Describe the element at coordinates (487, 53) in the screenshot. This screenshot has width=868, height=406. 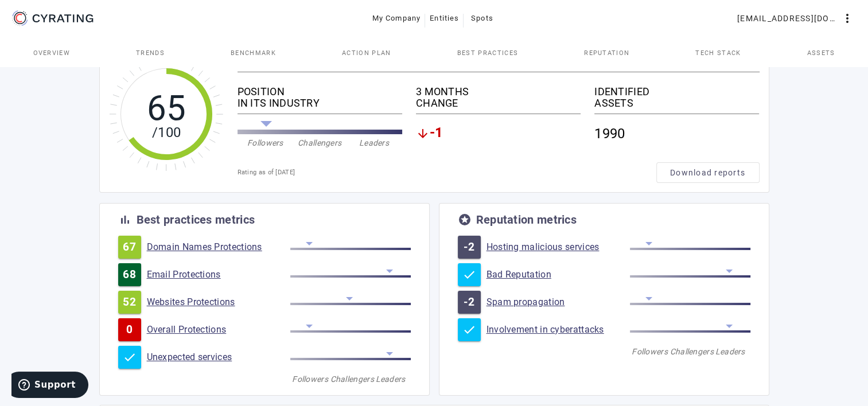
I see `span: Best practices` at that location.